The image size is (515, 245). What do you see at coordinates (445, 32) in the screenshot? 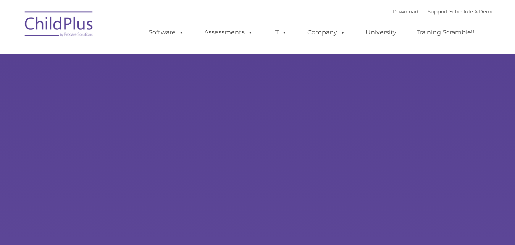
I see `a: Training Scramble!!` at bounding box center [445, 32].